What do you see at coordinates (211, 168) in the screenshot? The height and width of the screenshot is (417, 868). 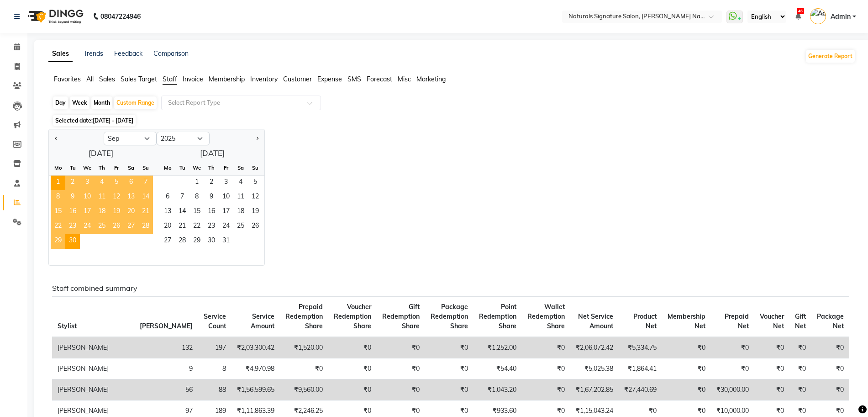 I see `div: Th` at bounding box center [211, 168].